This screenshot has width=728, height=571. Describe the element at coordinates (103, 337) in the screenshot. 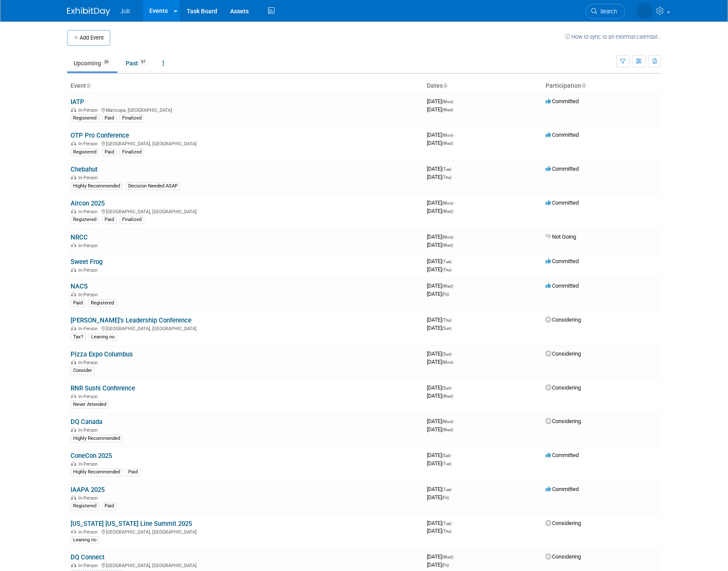

I see `div: Leaning no` at that location.